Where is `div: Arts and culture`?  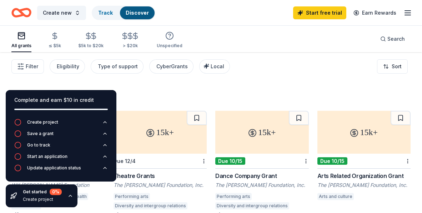
div: Arts and culture is located at coordinates (335, 196).